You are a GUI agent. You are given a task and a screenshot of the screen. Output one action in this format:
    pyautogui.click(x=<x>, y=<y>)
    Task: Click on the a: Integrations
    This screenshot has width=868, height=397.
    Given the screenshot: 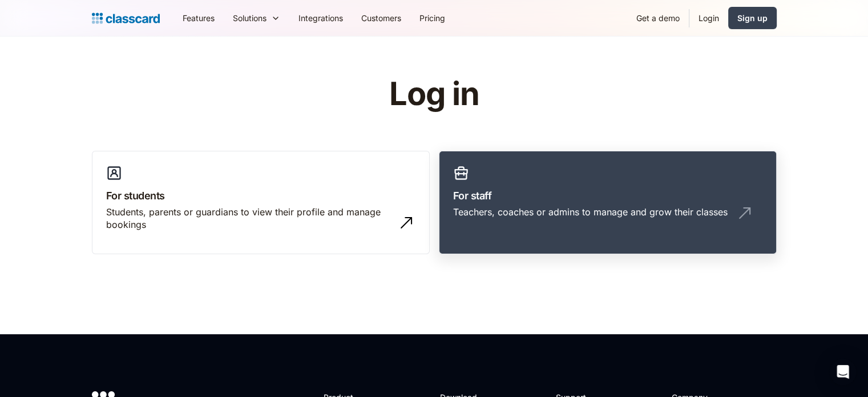 What is the action you would take?
    pyautogui.click(x=320, y=17)
    